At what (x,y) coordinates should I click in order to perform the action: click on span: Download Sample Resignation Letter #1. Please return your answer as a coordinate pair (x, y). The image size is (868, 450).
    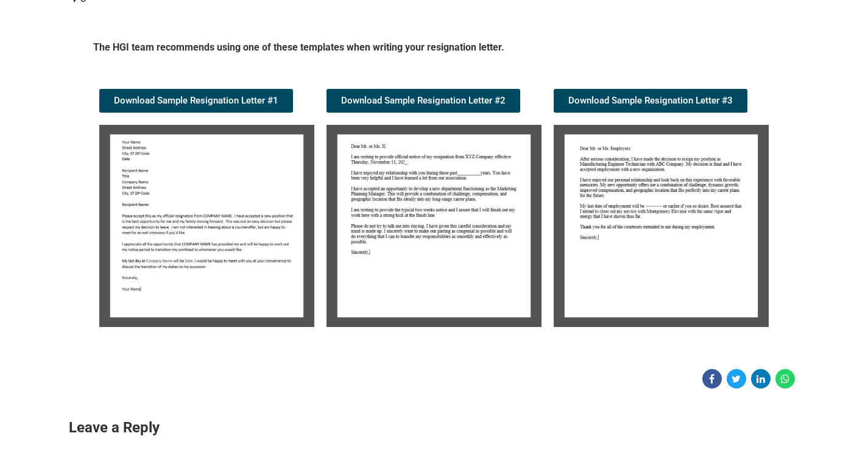
    Looking at the image, I should click on (196, 100).